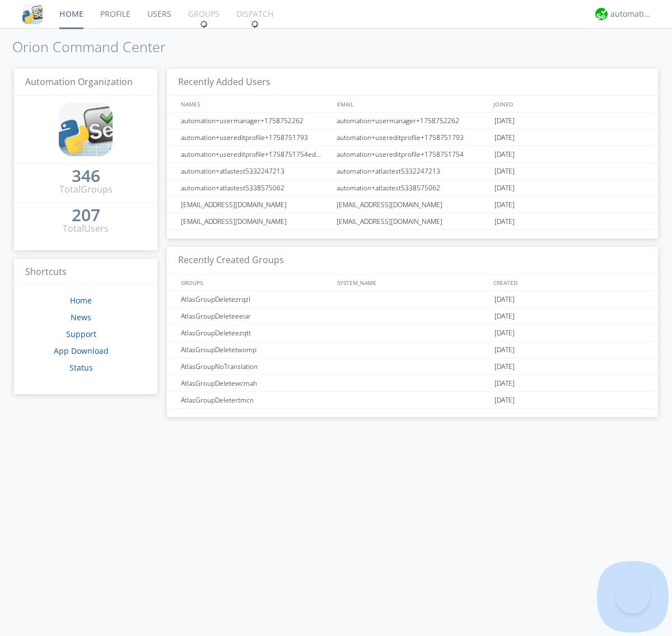 The height and width of the screenshot is (636, 672). Describe the element at coordinates (255, 383) in the screenshot. I see `div: AtlasGroupDeletewcmah` at that location.